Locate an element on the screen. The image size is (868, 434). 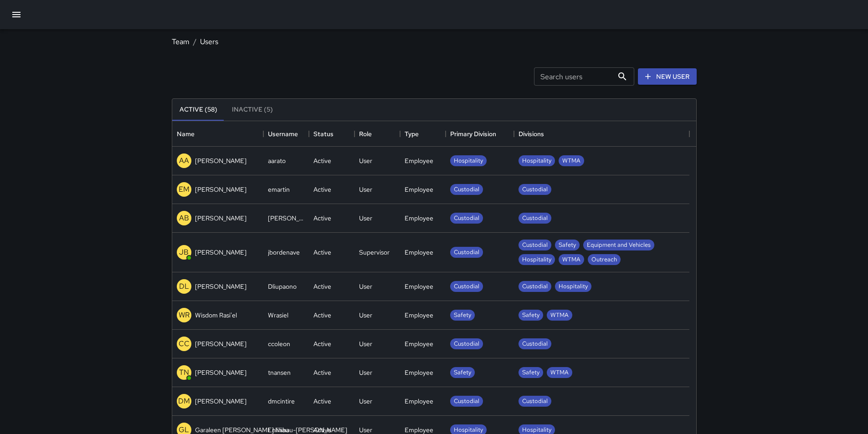
div: Dliupaono is located at coordinates (282, 287).